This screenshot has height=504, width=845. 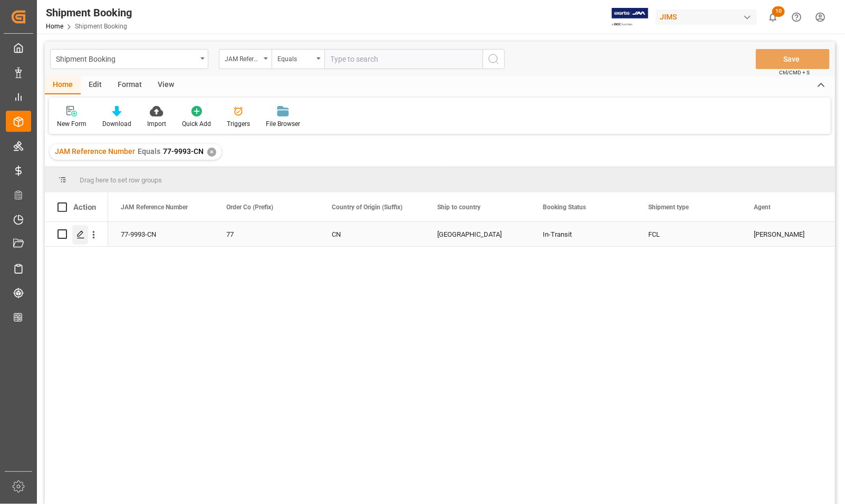 What do you see at coordinates (266, 235) in the screenshot?
I see `div: 77` at bounding box center [266, 235].